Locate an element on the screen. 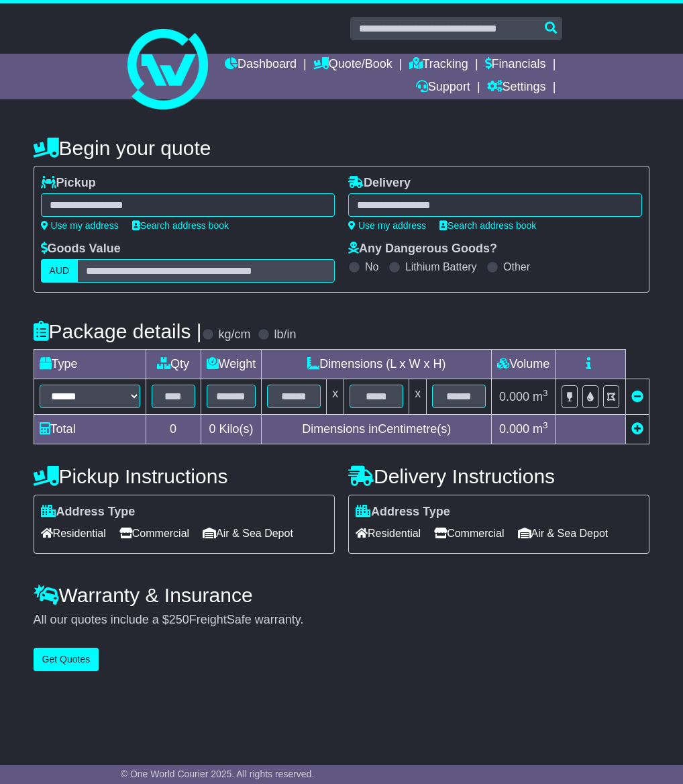  label: kg/cm is located at coordinates (234, 334).